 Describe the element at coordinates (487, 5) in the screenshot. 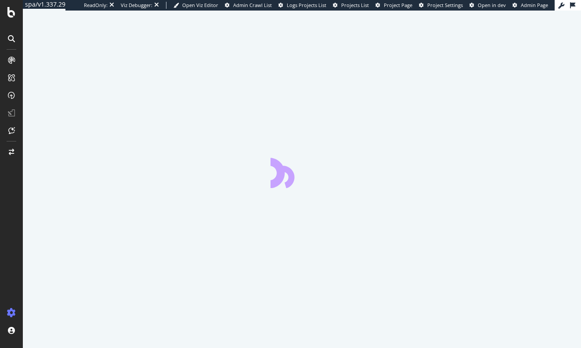

I see `a: Open in dev` at that location.